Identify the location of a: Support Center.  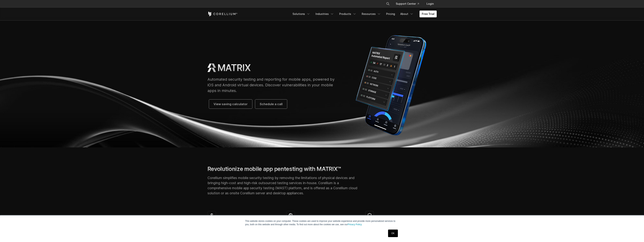
(407, 4).